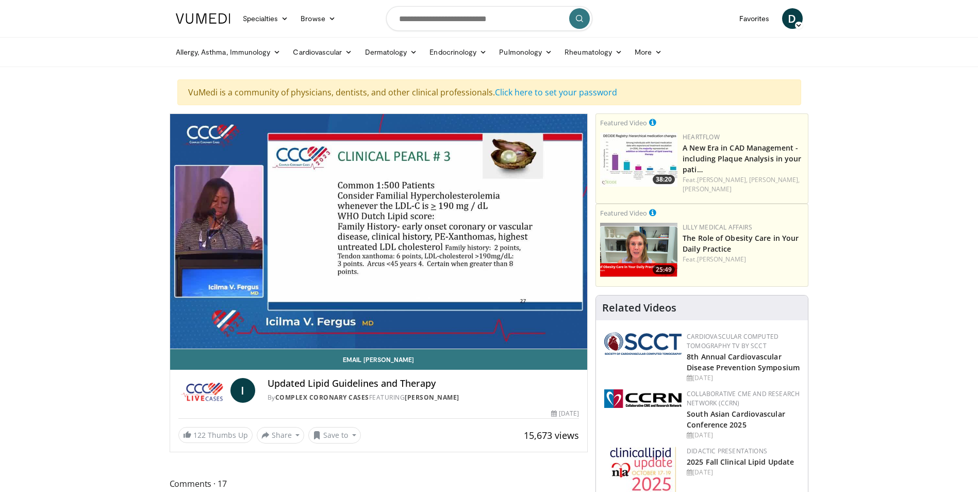 This screenshot has width=978, height=492. What do you see at coordinates (648, 52) in the screenshot?
I see `a: More` at bounding box center [648, 52].